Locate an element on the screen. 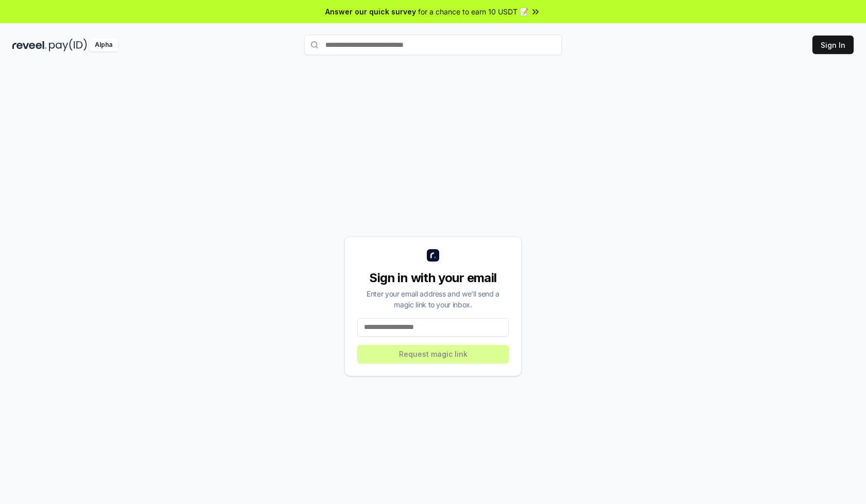 The height and width of the screenshot is (504, 866). div: Alpha is located at coordinates (104, 45).